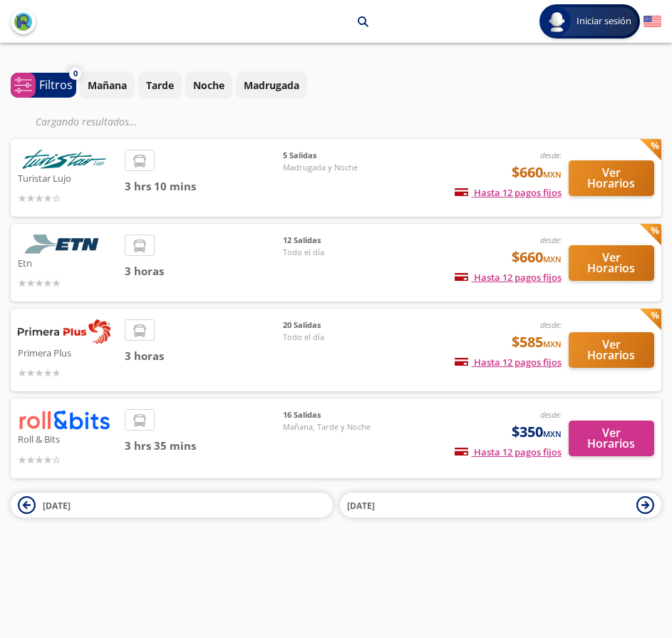 This screenshot has width=672, height=638. I want to click on p: Filtros, so click(55, 85).